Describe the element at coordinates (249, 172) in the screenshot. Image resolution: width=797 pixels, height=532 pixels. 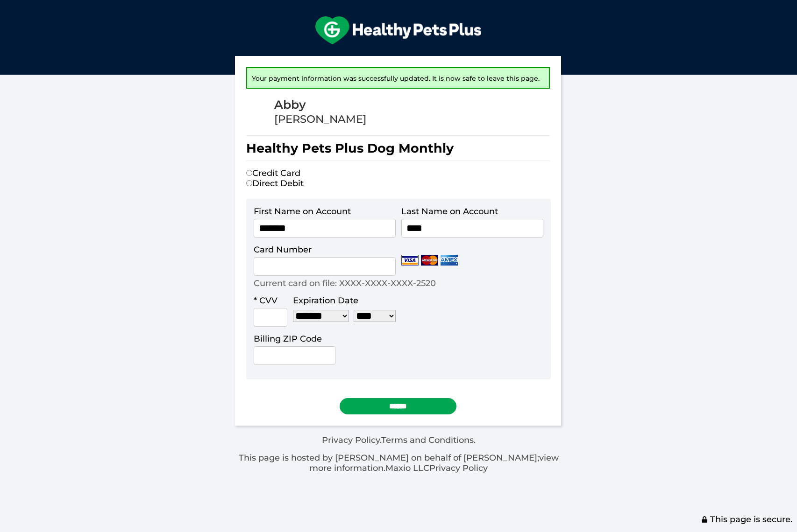
I see `input: Credit Card` at that location.